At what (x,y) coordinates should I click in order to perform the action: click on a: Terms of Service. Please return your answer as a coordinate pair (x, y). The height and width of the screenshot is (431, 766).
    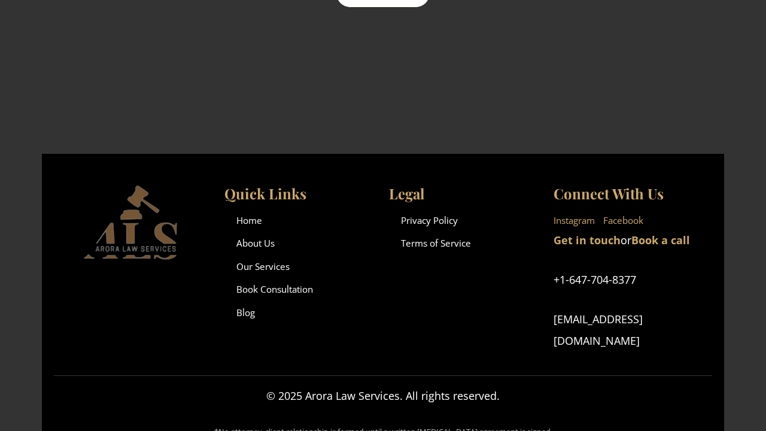
    Looking at the image, I should click on (435, 243).